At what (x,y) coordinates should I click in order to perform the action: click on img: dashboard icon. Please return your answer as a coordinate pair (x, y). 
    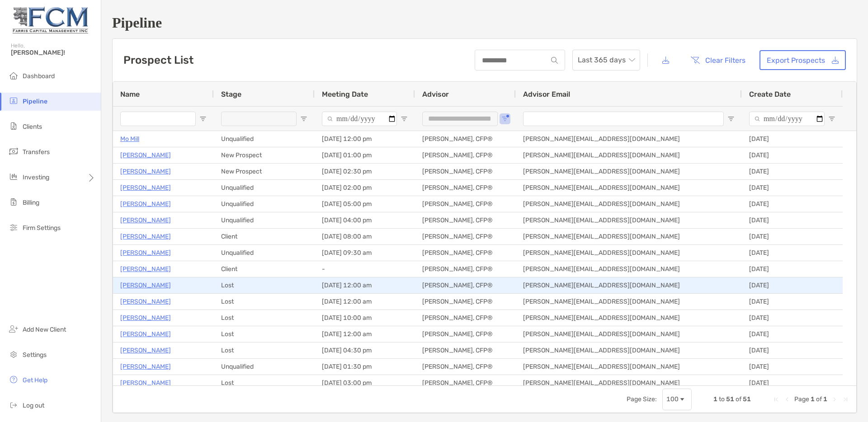
    Looking at the image, I should click on (14, 76).